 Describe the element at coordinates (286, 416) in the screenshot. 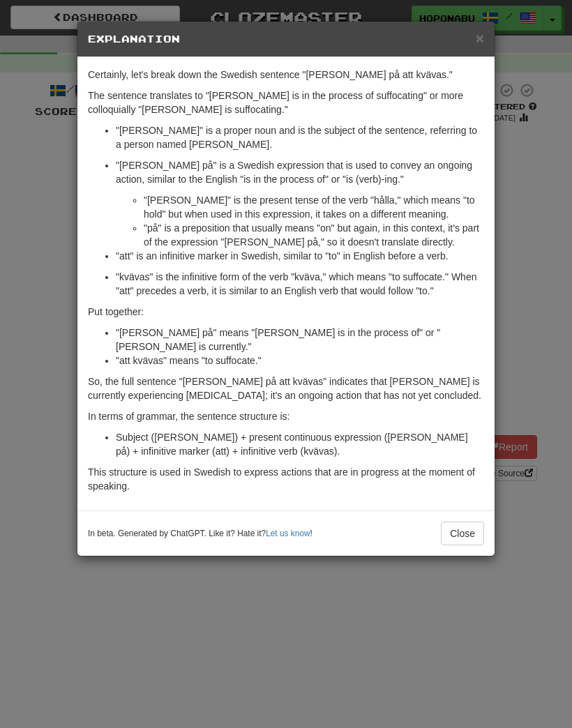

I see `p: In terms of grammar, the sentence structure is:` at that location.